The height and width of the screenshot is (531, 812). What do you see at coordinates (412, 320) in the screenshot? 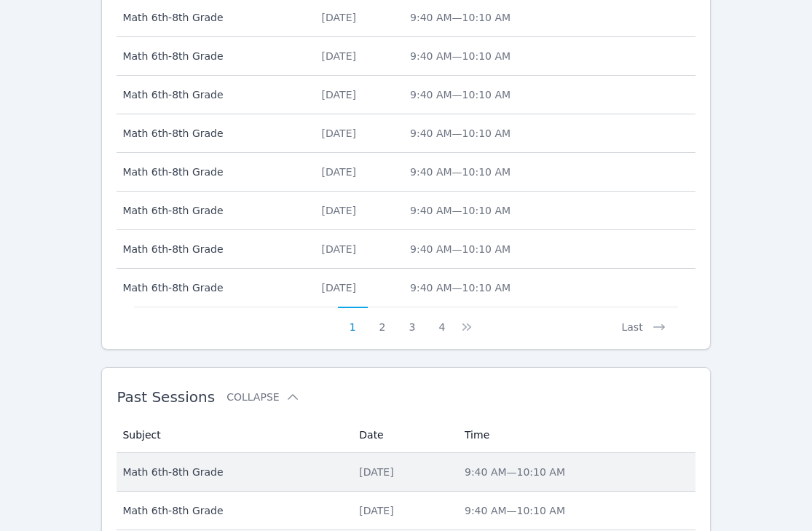
I see `button: 3` at bounding box center [412, 320].